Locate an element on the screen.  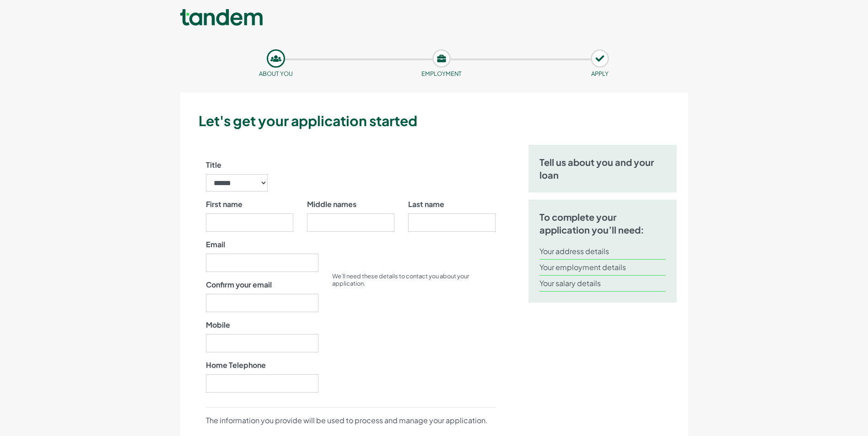
li: Your address details is located at coordinates (602, 251).